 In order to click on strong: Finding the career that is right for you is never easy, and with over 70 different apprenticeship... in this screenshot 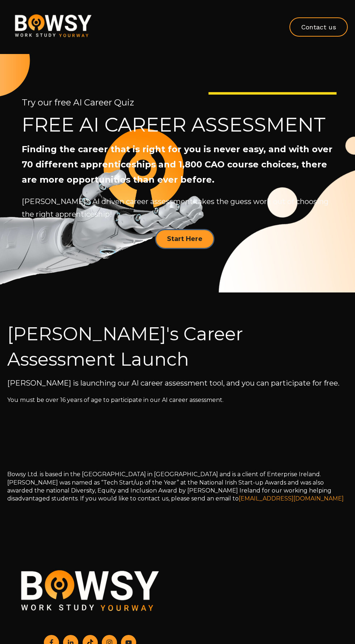, I will do `click(177, 164)`.